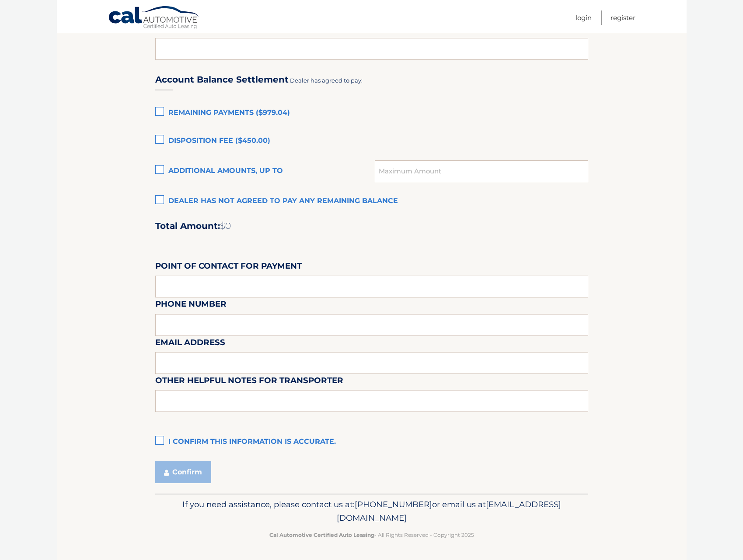  I want to click on label: Additional amounts, up to, so click(265, 171).